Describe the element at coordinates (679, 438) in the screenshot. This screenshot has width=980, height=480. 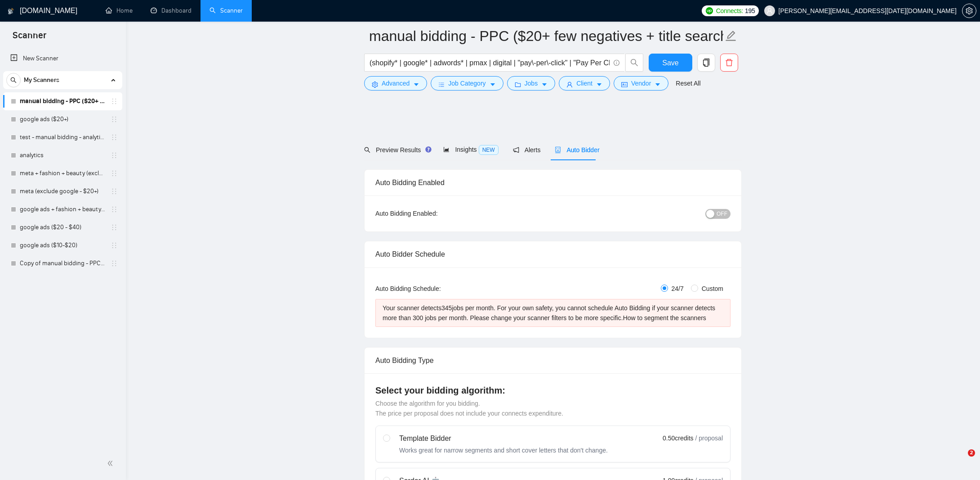
I see `span: 0.50 credits` at that location.